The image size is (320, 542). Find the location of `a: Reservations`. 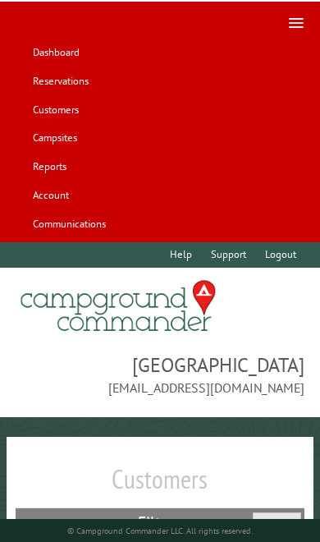

a: Reservations is located at coordinates (60, 80).